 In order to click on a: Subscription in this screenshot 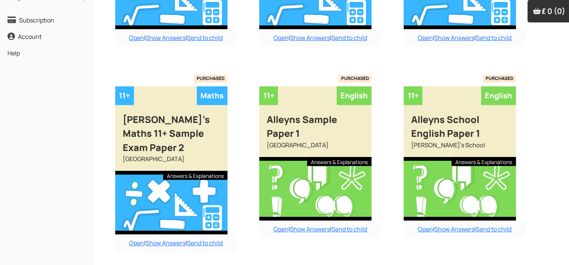, I will do `click(48, 20)`.